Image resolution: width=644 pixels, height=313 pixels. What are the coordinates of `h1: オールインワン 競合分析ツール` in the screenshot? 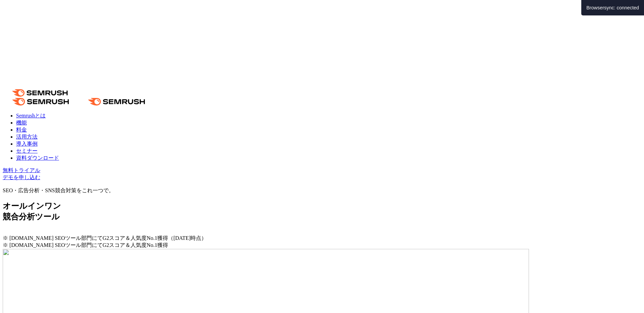 It's located at (322, 211).